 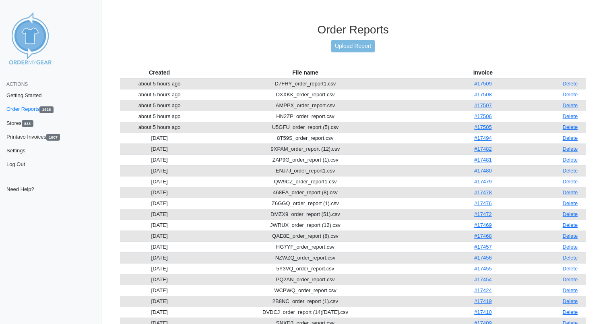 I want to click on a: #17469, so click(x=483, y=225).